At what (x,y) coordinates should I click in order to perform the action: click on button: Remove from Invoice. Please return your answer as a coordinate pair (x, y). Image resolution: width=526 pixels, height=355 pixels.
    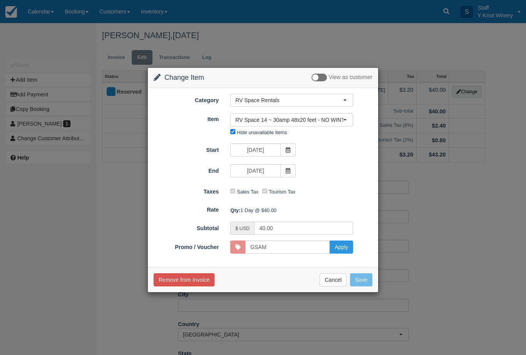
    Looking at the image, I should click on (184, 280).